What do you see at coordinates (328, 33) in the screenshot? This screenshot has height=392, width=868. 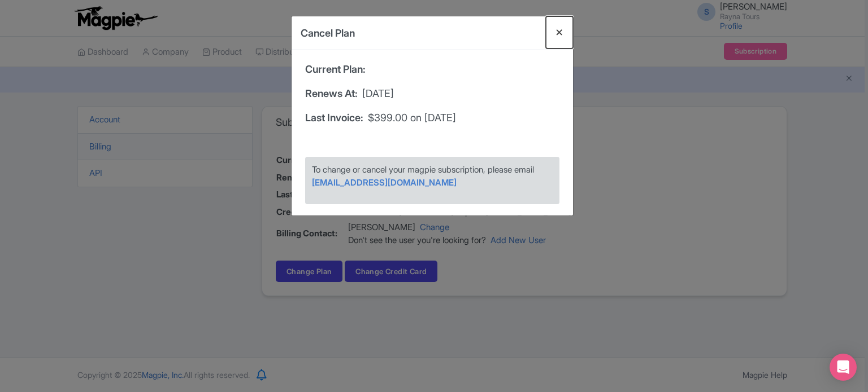 I see `h4: Cancel Plan` at bounding box center [328, 33].